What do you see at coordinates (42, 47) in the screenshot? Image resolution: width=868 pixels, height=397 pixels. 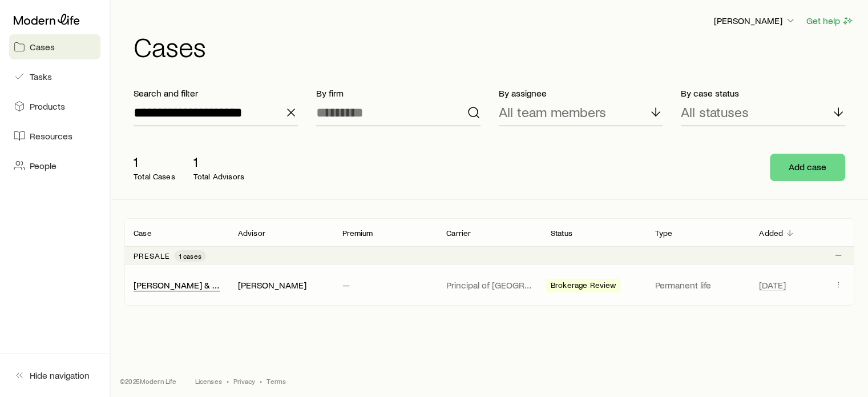 I see `span: Cases` at bounding box center [42, 47].